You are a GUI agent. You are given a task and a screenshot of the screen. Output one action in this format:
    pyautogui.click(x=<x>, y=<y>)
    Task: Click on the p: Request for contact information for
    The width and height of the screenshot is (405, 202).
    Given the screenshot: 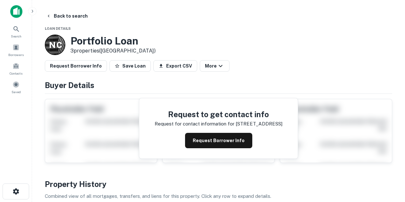 What is the action you would take?
    pyautogui.click(x=194, y=124)
    